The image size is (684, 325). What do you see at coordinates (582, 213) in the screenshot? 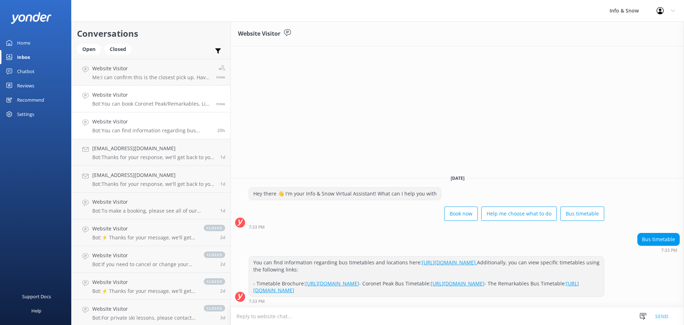
I see `button: Bus timetable` at bounding box center [582, 213].